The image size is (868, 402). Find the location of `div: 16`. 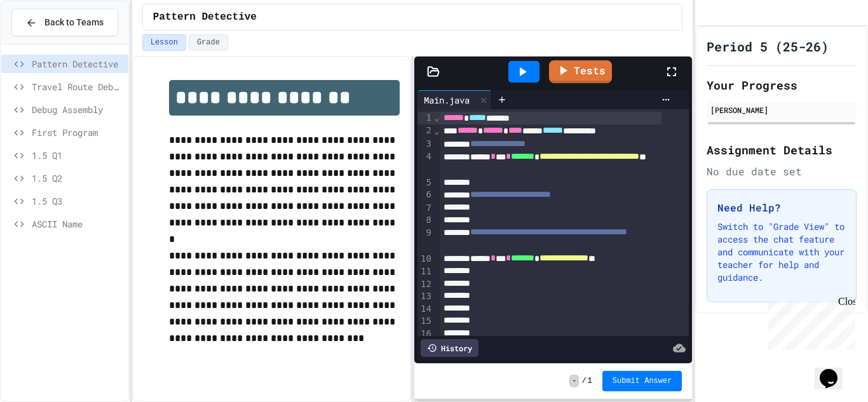

div: 16 is located at coordinates (425, 334).